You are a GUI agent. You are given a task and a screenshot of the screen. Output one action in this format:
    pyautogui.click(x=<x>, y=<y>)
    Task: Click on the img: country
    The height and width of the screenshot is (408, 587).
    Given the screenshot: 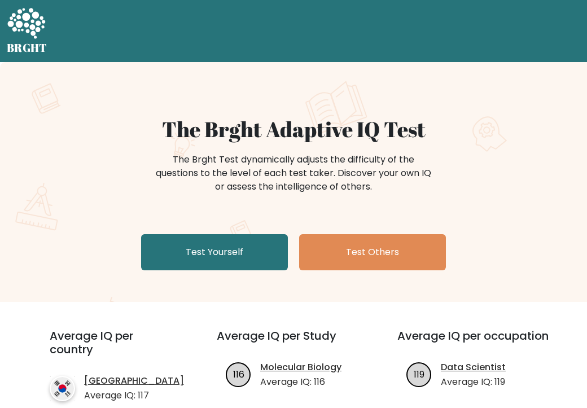 What is the action you would take?
    pyautogui.click(x=62, y=388)
    